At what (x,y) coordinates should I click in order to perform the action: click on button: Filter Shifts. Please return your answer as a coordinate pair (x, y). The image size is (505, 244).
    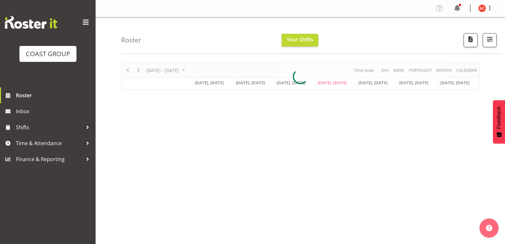
    Looking at the image, I should click on (490, 40).